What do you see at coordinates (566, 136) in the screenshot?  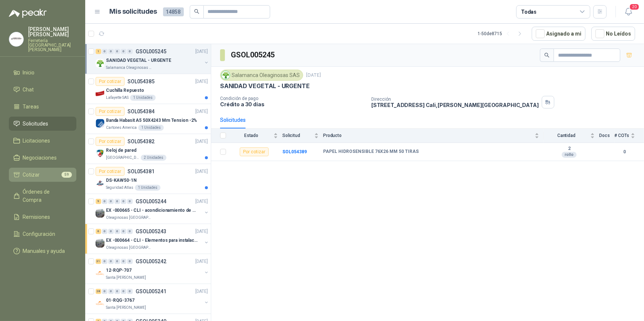 I see `span: Cantidad` at bounding box center [566, 136].